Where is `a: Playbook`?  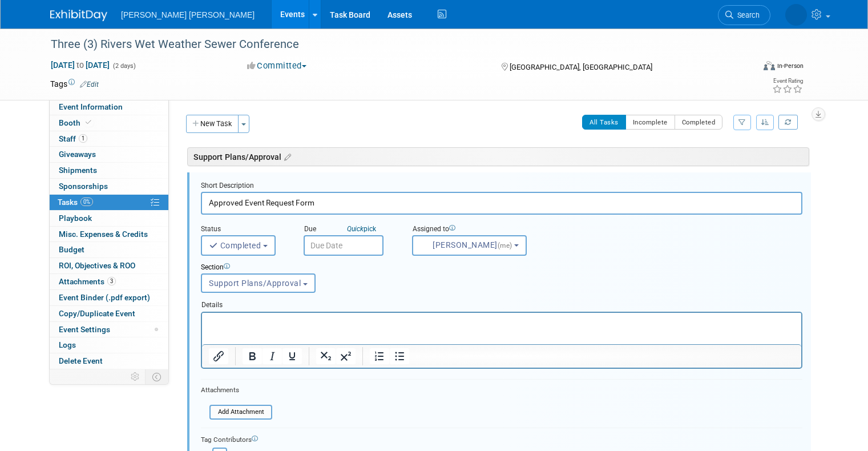
a: Playbook is located at coordinates (109, 218).